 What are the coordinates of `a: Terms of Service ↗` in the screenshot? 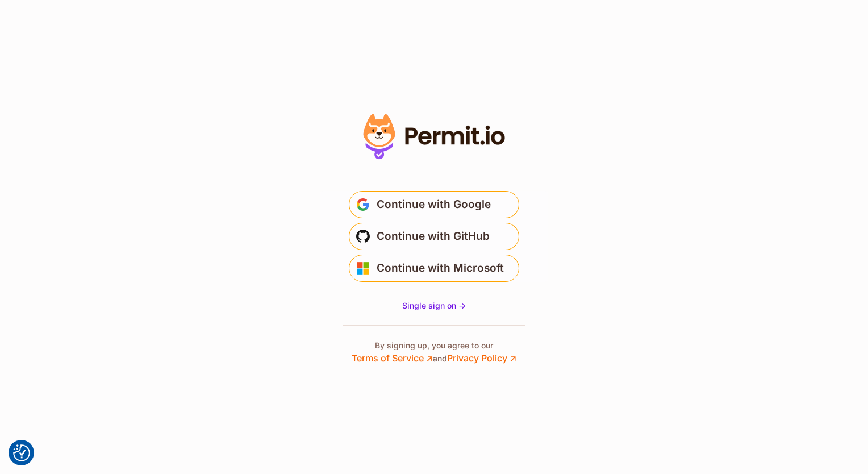 It's located at (392, 358).